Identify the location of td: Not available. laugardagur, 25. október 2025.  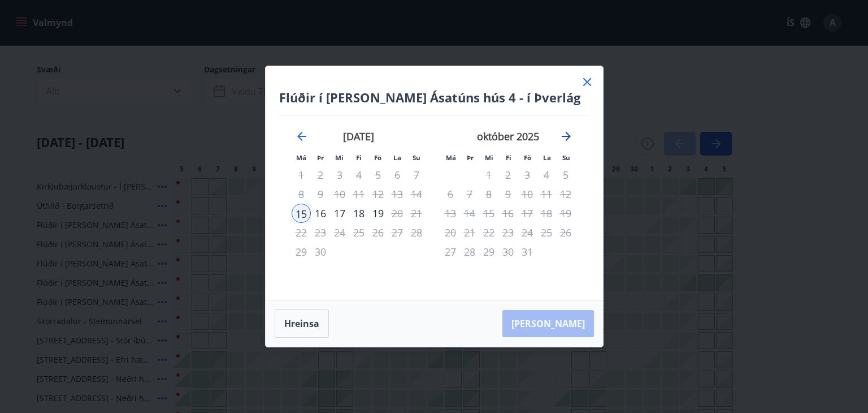
(546, 233).